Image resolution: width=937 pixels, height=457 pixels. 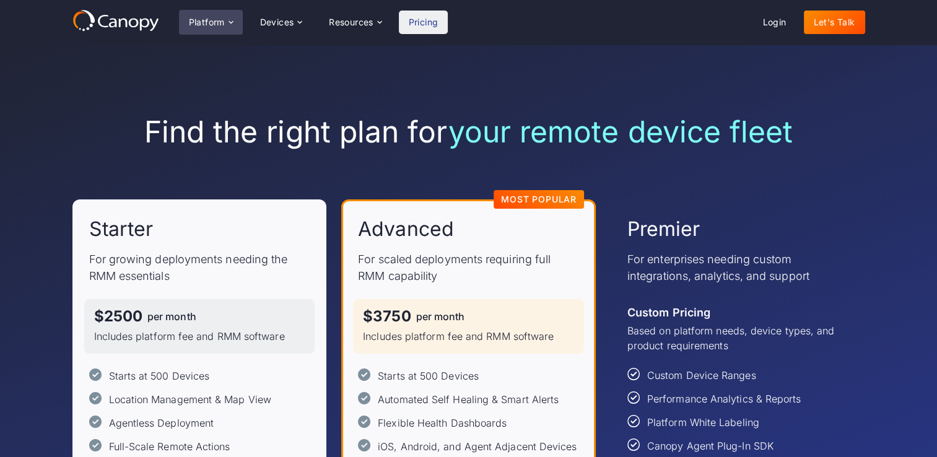 What do you see at coordinates (386, 316) in the screenshot?
I see `div: $3750` at bounding box center [386, 316].